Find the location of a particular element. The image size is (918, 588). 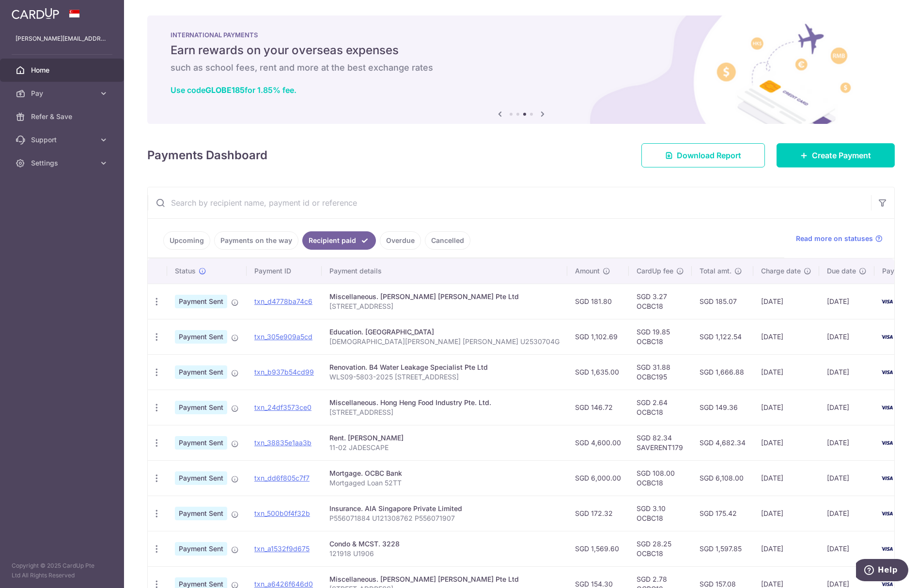

td: SGD 146.72 is located at coordinates (598, 407).